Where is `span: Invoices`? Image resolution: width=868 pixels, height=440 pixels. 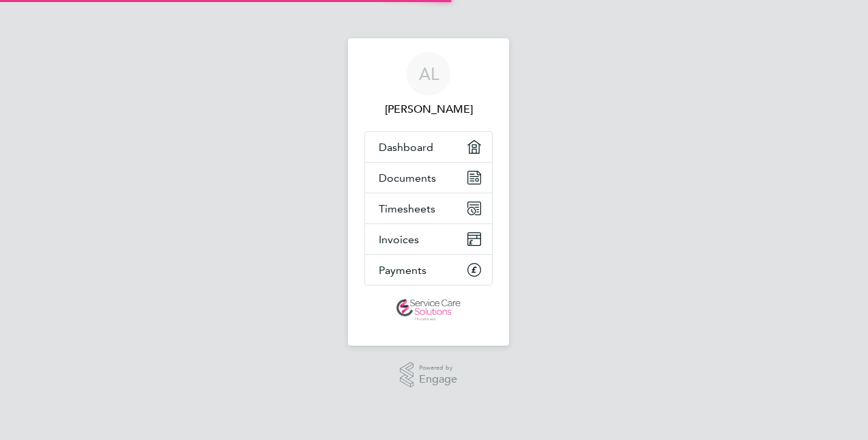
span: Invoices is located at coordinates (398, 239).